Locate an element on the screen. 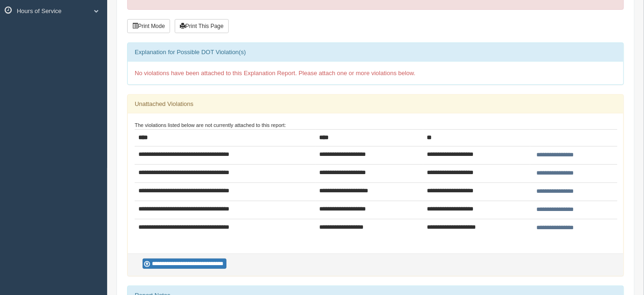 Image resolution: width=644 pixels, height=295 pixels. div: Unattached Violations is located at coordinates (376, 104).